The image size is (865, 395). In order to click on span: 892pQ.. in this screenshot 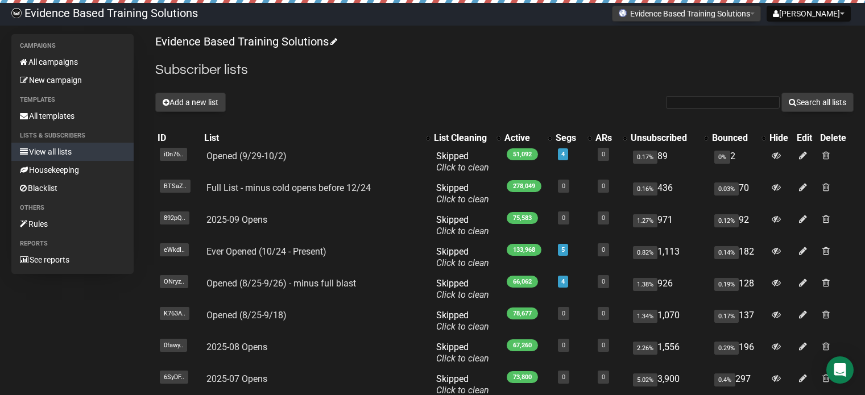, I will do `click(175, 218)`.